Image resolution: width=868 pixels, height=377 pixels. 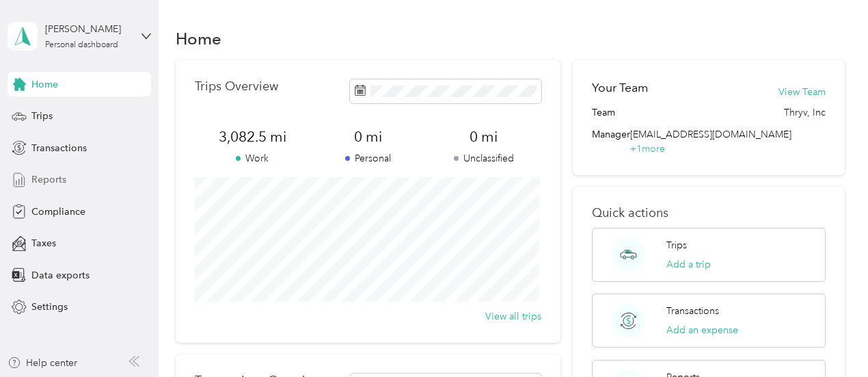 What do you see at coordinates (620, 87) in the screenshot?
I see `h2: Your Team` at bounding box center [620, 87].